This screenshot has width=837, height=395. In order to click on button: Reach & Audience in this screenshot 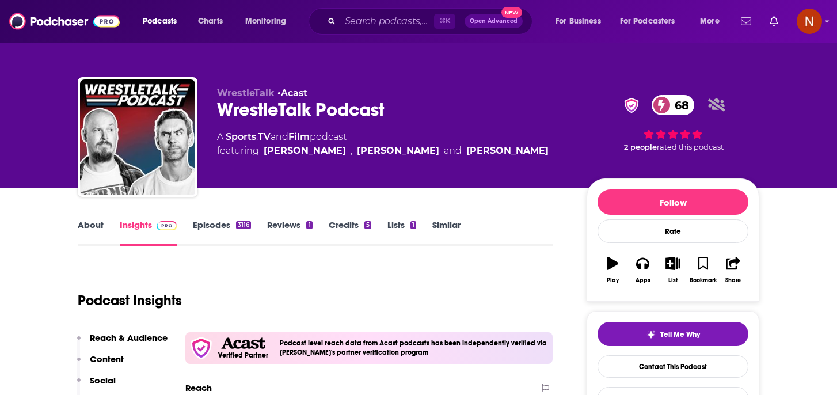, I will do `click(122, 343)`.